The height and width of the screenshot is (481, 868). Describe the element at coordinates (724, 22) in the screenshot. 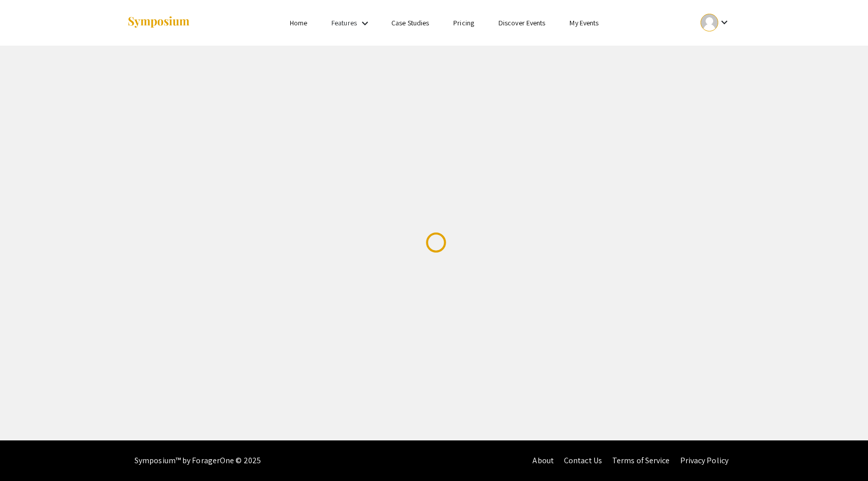

I see `mat-icon: Expand account dropdown` at that location.